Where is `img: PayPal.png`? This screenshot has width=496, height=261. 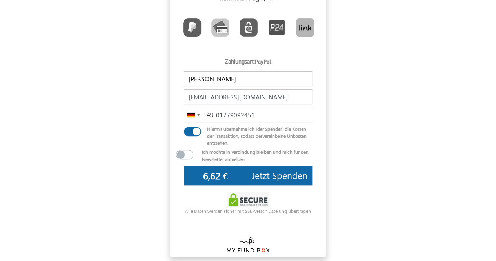
img: PayPal.png is located at coordinates (192, 27).